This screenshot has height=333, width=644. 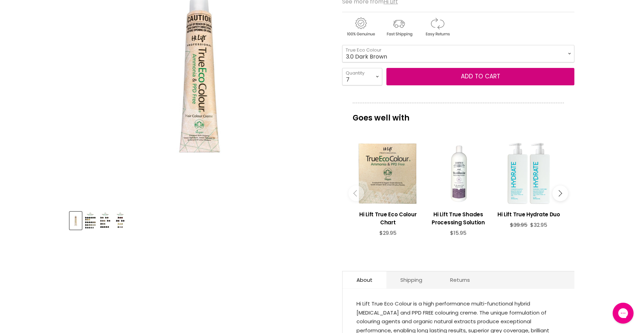 What do you see at coordinates (437, 27) in the screenshot?
I see `img: returns.gif` at bounding box center [437, 27].